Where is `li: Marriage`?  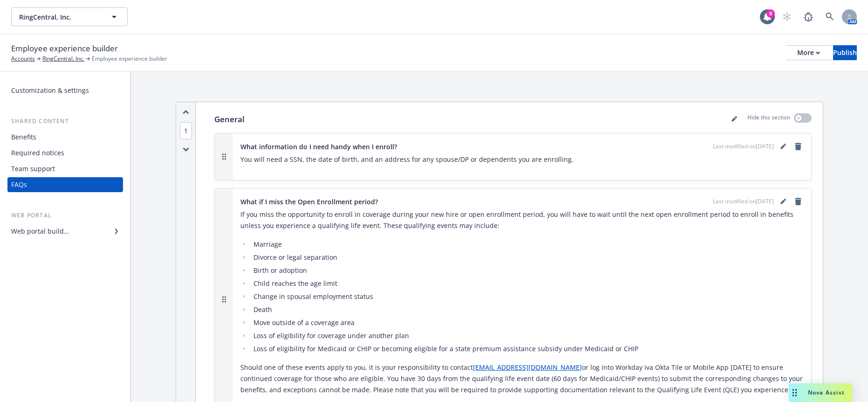
li: Marriage is located at coordinates (527, 245).